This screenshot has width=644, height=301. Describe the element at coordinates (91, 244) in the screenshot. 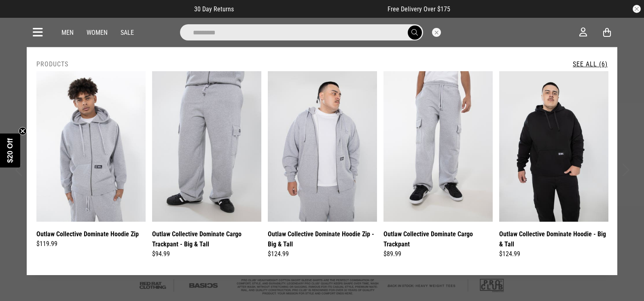

I see `div: $119.99` at that location.